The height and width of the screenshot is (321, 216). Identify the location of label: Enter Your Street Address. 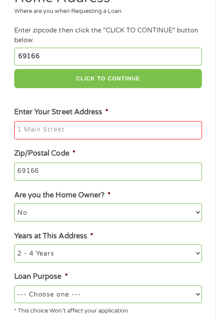
(61, 112).